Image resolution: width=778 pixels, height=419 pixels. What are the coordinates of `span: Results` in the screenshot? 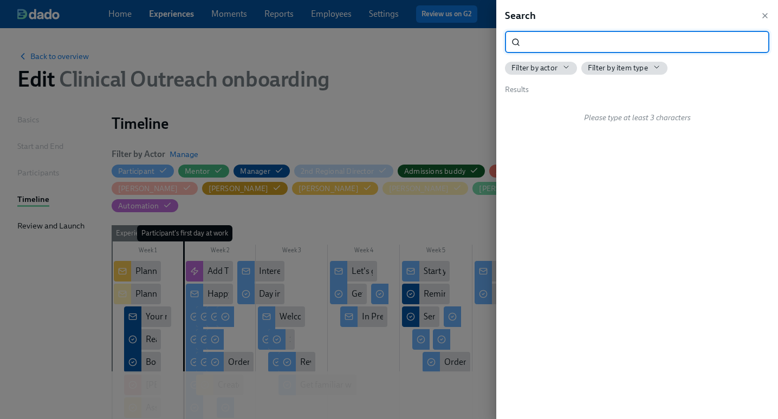 It's located at (517, 89).